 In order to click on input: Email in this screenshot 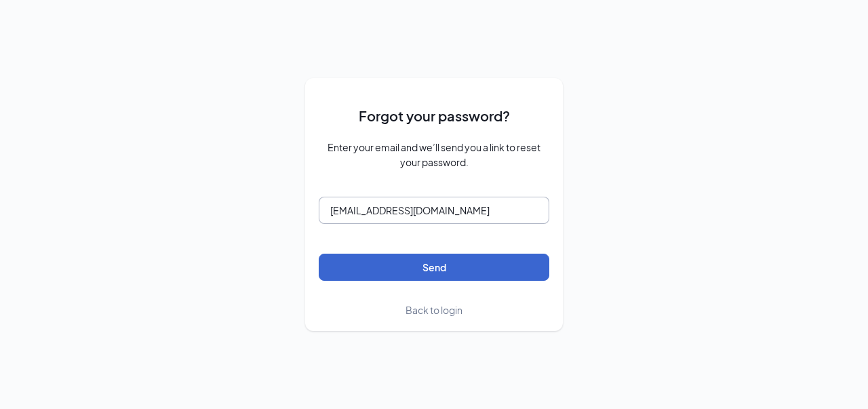, I will do `click(434, 210)`.